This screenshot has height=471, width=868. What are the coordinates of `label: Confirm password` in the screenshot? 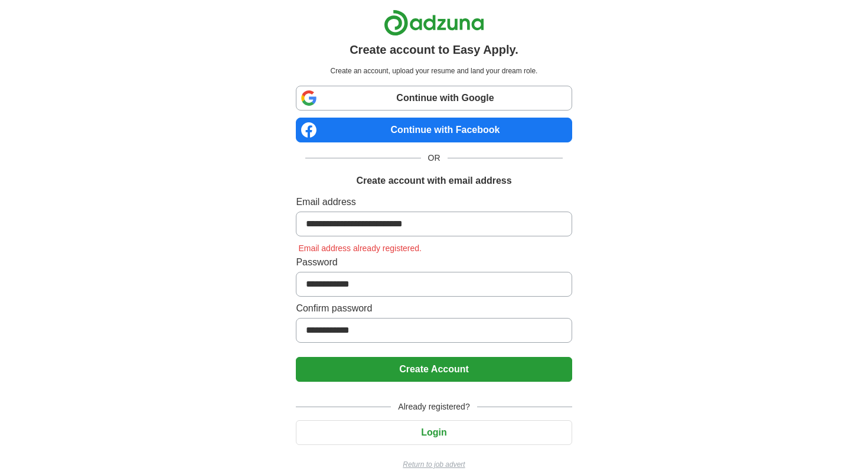 It's located at (433, 309).